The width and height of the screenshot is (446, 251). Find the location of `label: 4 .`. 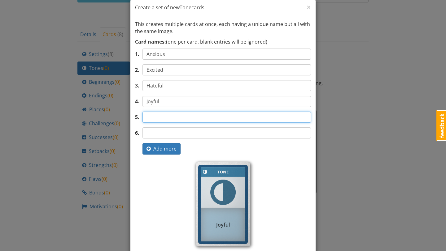

label: 4 . is located at coordinates (137, 102).